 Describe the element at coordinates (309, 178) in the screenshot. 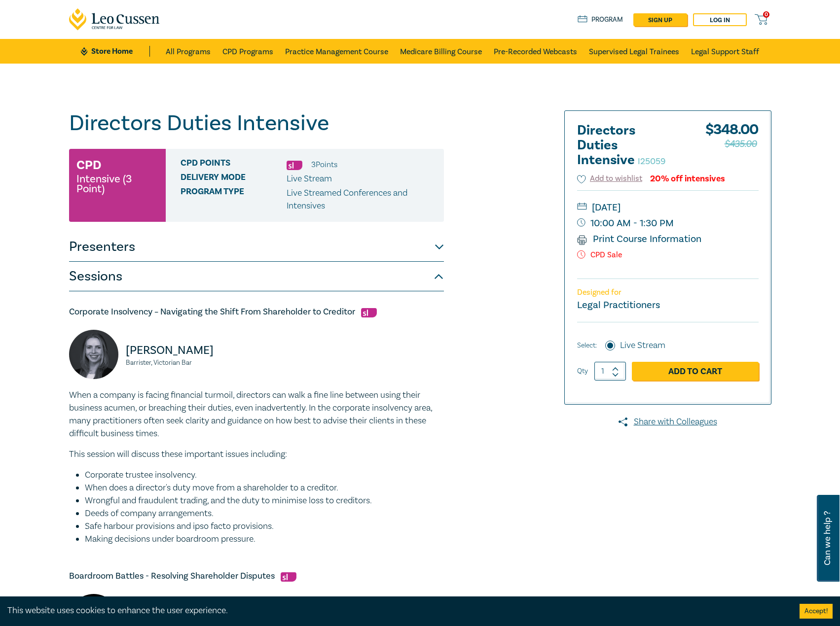

I see `span: Live Stream` at that location.